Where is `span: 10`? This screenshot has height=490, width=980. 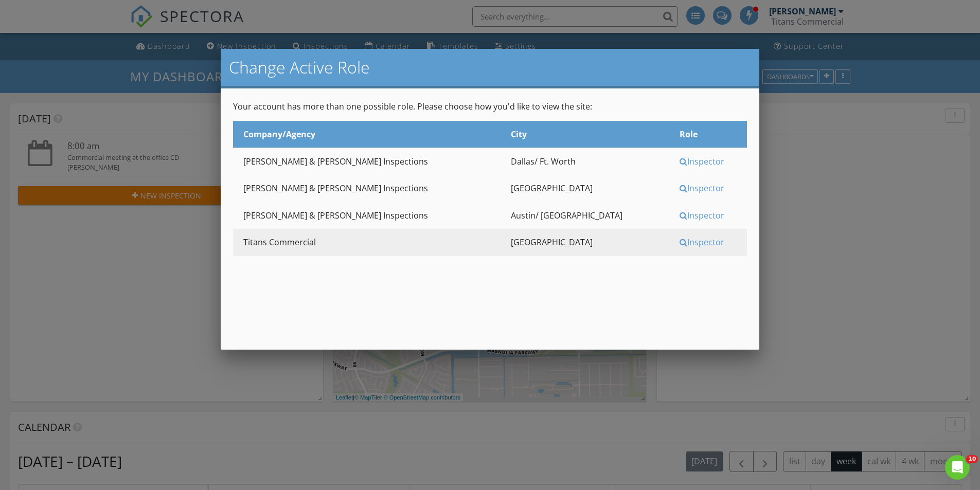 span: 10 is located at coordinates (971, 459).